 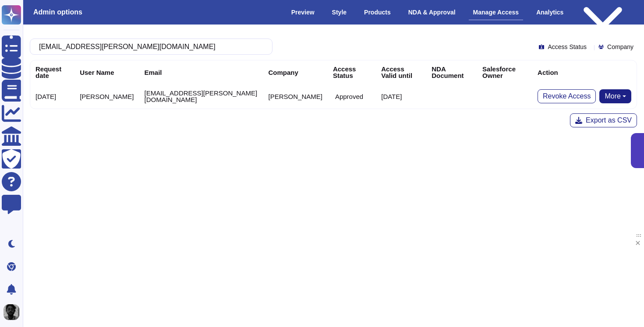 I want to click on th: Access Valid until, so click(x=401, y=72).